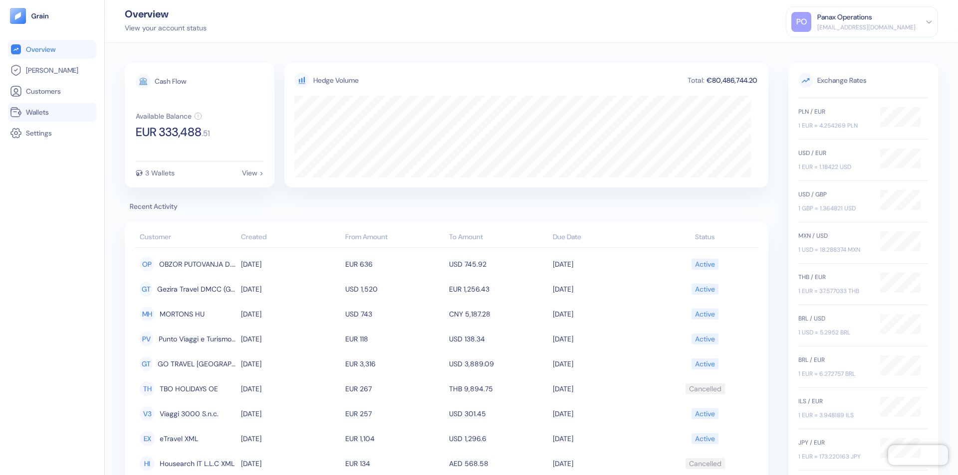  Describe the element at coordinates (834, 250) in the screenshot. I see `div: 1 USD = 18.288374 MXN` at that location.